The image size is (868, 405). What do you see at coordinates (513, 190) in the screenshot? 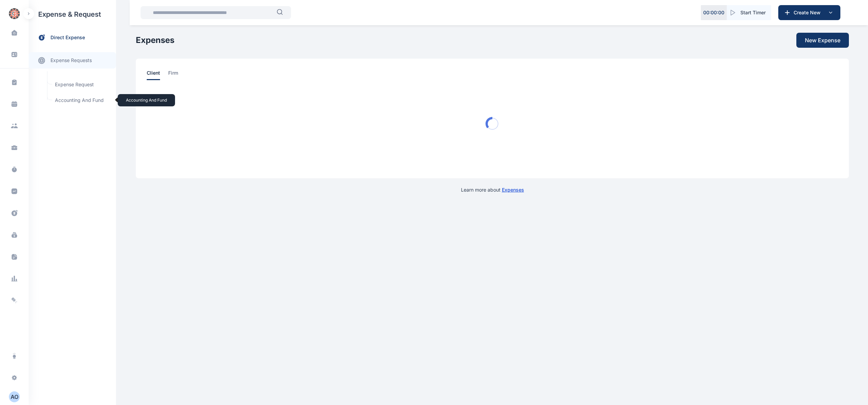
I see `a: Expenses` at bounding box center [513, 190].